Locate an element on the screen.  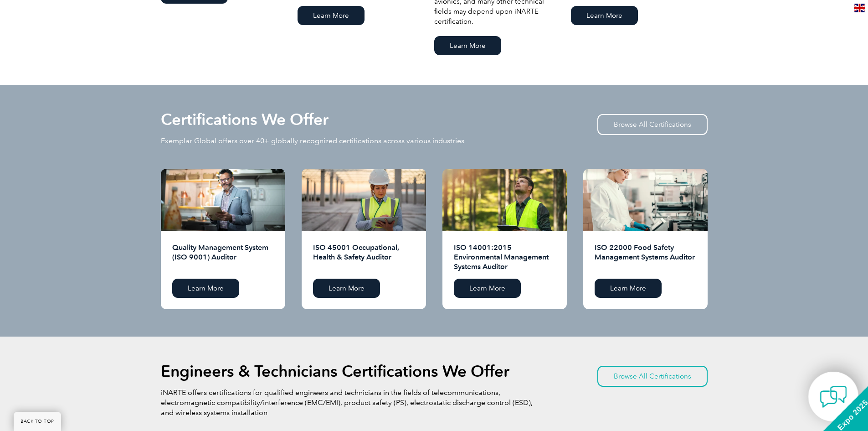
h2: ISO 14001:2015 Environmental Management Systems Auditor is located at coordinates (504, 257).